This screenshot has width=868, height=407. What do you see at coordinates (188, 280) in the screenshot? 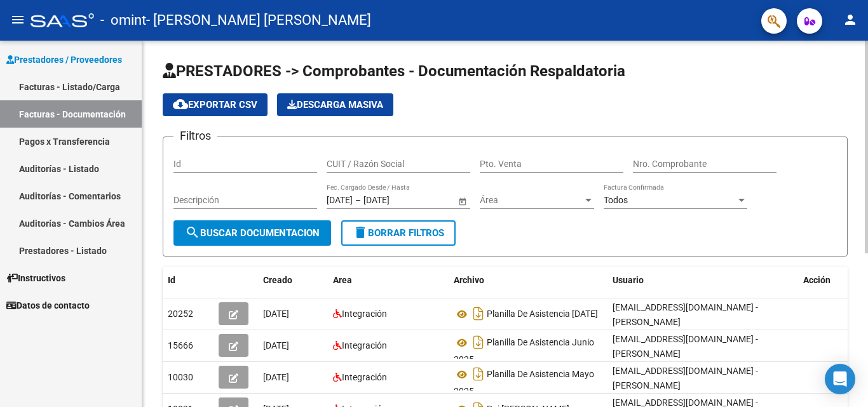
I see `datatable-header-cell: Id` at bounding box center [188, 280].